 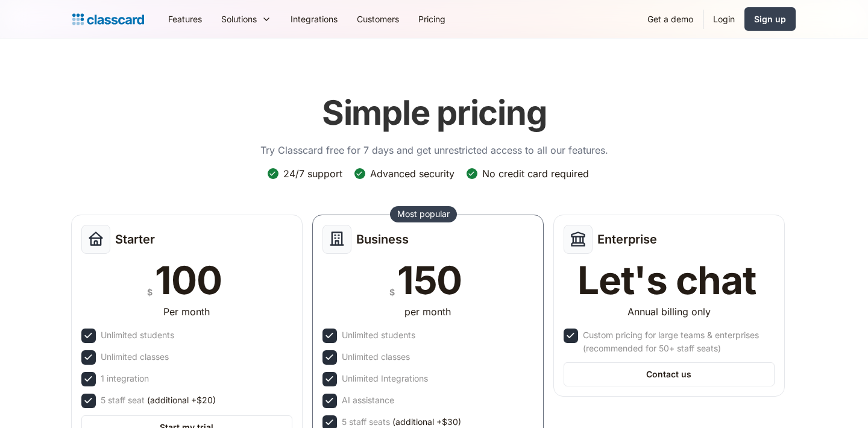 I want to click on p: Try Classcard free for 7 days and get unrestricted access to all our features., so click(x=434, y=150).